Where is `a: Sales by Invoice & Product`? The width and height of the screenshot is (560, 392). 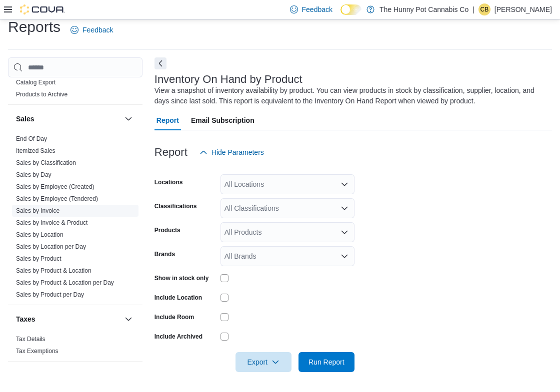 a: Sales by Invoice & Product is located at coordinates (52, 223).